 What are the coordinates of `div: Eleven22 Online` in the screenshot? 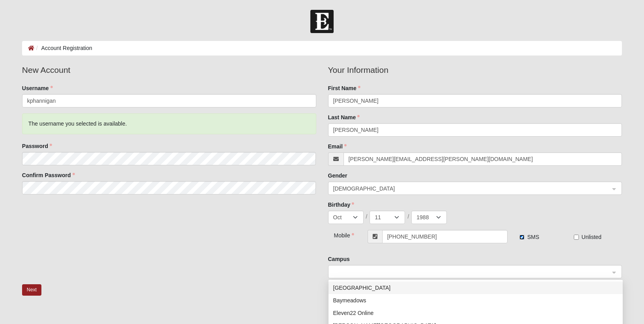 It's located at (476, 313).